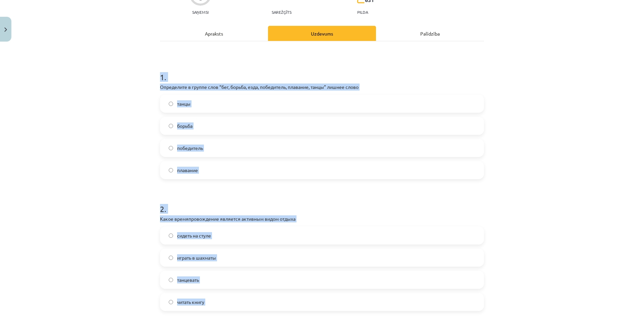 Image resolution: width=644 pixels, height=317 pixels. What do you see at coordinates (322, 87) in the screenshot?
I see `p: Определите в группе слов “бег, борьба, езда, победитель, плавание, танцы” лишнее слово` at bounding box center [322, 87].